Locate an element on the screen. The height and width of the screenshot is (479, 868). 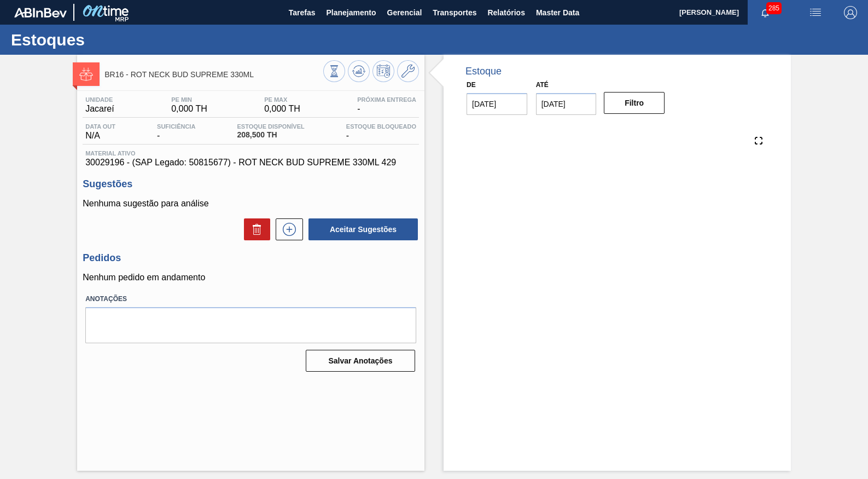
div: Nova sugestão is located at coordinates (287, 229).